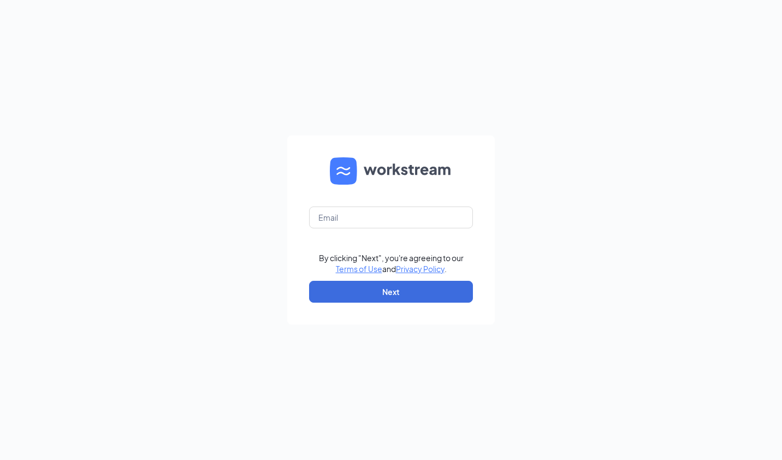 Image resolution: width=782 pixels, height=460 pixels. Describe the element at coordinates (359, 269) in the screenshot. I see `a: Terms of Use` at that location.